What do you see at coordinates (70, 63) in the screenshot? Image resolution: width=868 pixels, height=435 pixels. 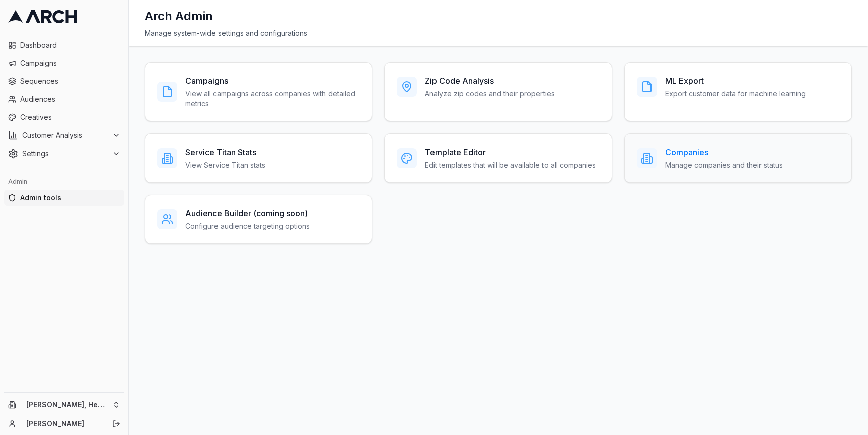 I see `span: Campaigns` at bounding box center [70, 63].